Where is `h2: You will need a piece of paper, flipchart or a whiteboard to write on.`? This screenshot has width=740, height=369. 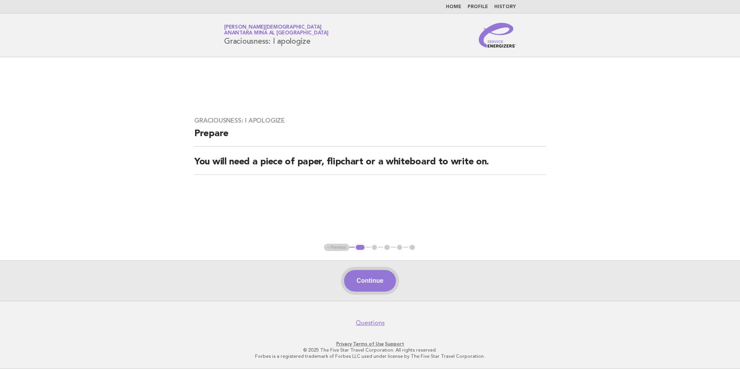 h2: You will need a piece of paper, flipchart or a whiteboard to write on. is located at coordinates (370, 165).